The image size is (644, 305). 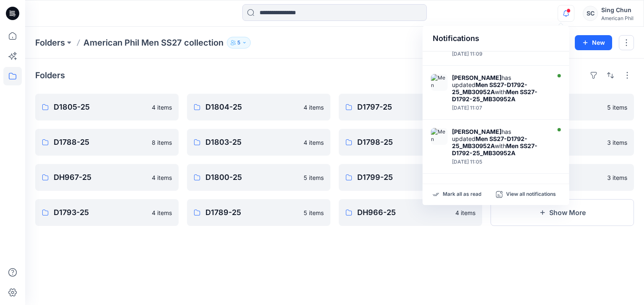 I want to click on p: 5, so click(x=239, y=43).